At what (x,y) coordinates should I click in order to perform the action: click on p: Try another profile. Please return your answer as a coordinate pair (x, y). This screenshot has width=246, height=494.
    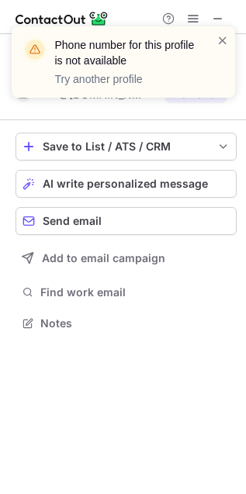
    Looking at the image, I should click on (127, 79).